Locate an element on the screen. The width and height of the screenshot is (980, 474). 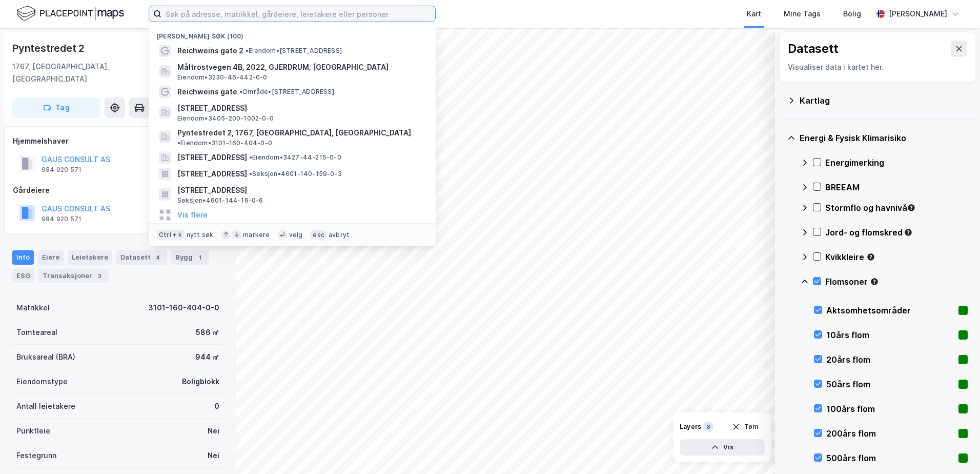
div: ESG is located at coordinates (23, 276).